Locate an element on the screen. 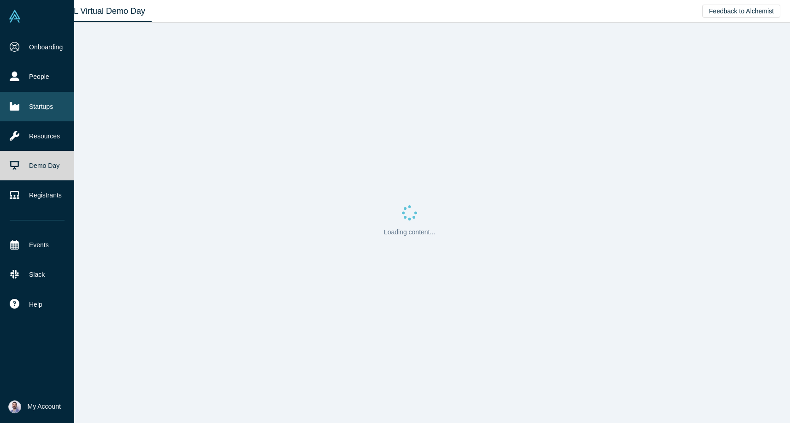  span: Help is located at coordinates (35, 304).